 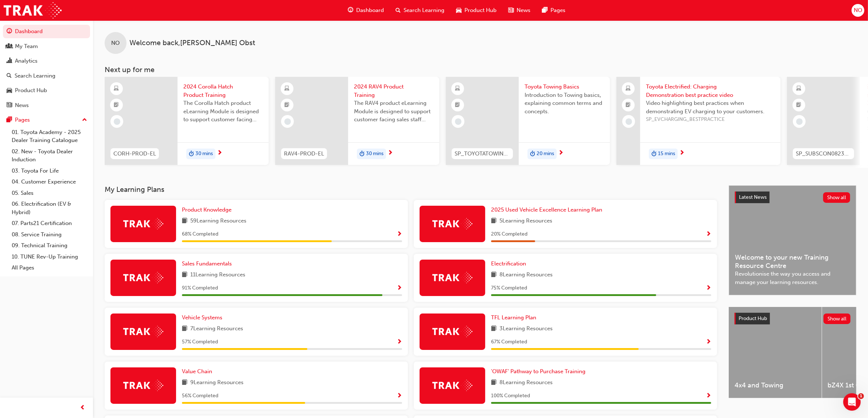 I want to click on a: Latest NewsShow allWelcome to your new Training Resource CentreRevolutionise the way you access a..., so click(x=793, y=240).